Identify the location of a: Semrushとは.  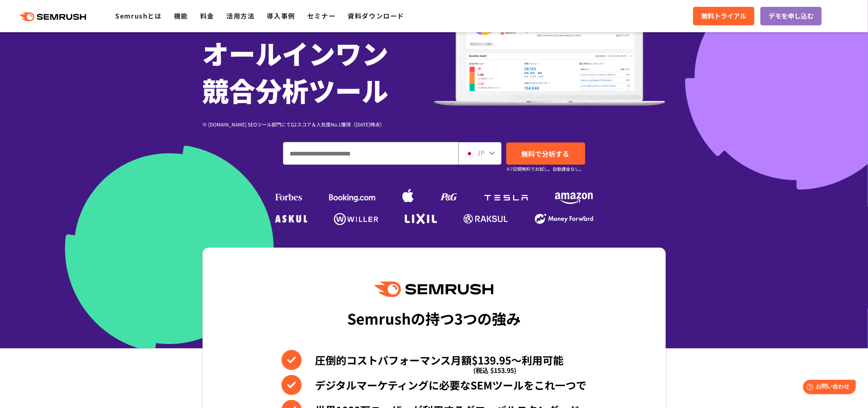
(138, 16).